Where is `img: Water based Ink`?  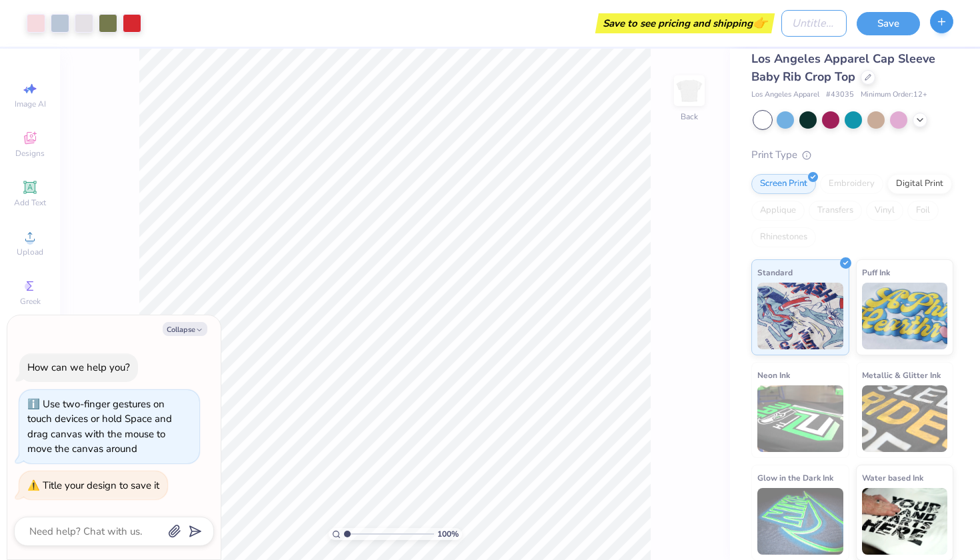
img: Water based Ink is located at coordinates (905, 522).